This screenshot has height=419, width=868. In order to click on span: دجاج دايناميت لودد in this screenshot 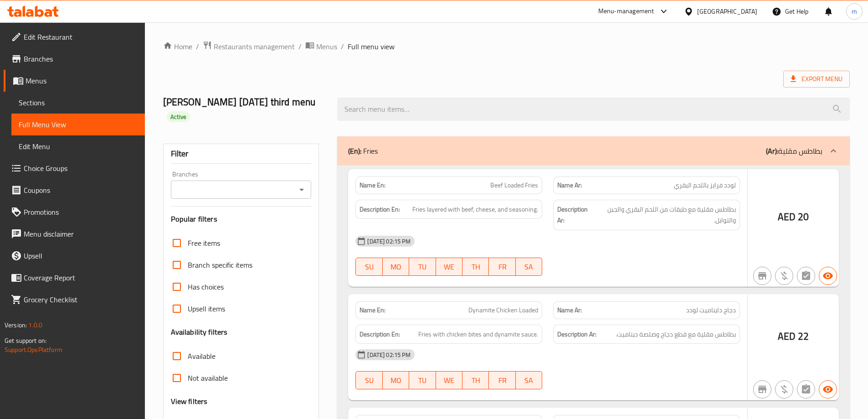, I will do `click(711, 310)`.